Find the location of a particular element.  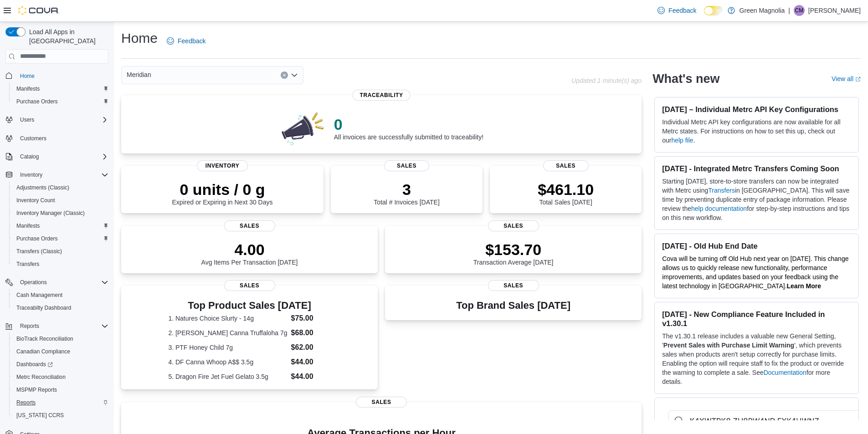

p: 4.00 is located at coordinates (250, 250).